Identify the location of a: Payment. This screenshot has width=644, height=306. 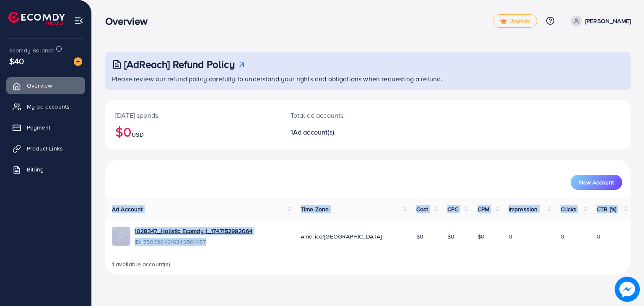
(46, 127).